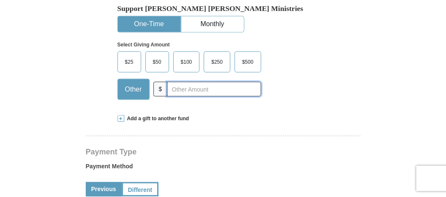 The image size is (446, 197). I want to click on button: One-Time, so click(149, 24).